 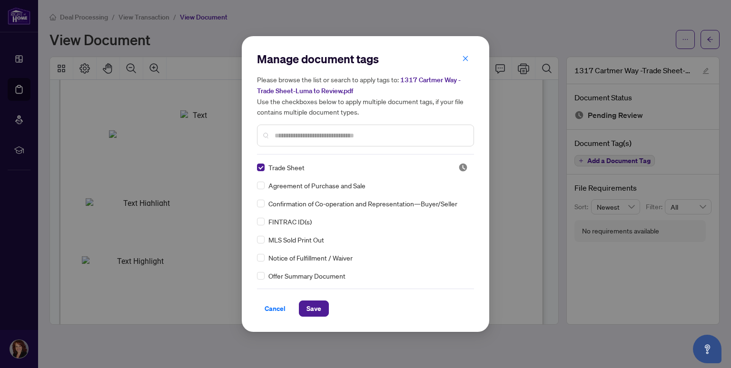 I want to click on span: close, so click(x=465, y=59).